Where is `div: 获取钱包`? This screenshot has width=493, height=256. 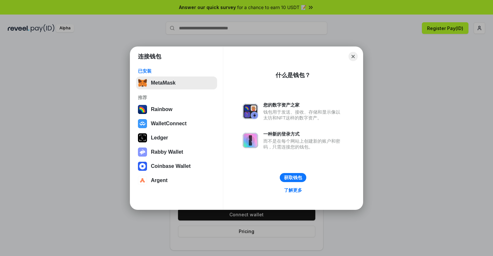
div: 获取钱包 is located at coordinates (293, 178).